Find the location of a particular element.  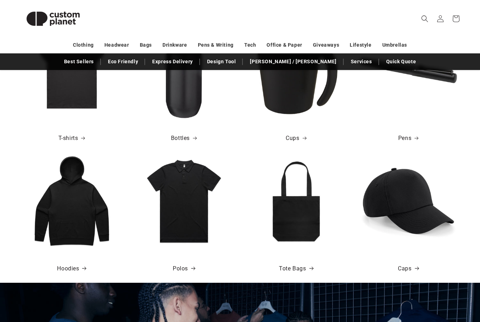

summary: Search is located at coordinates (425, 19).